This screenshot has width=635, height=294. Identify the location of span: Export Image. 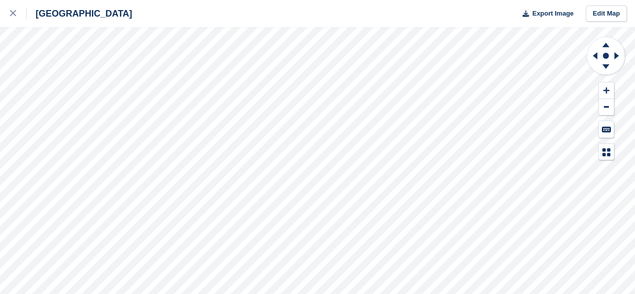
(553, 14).